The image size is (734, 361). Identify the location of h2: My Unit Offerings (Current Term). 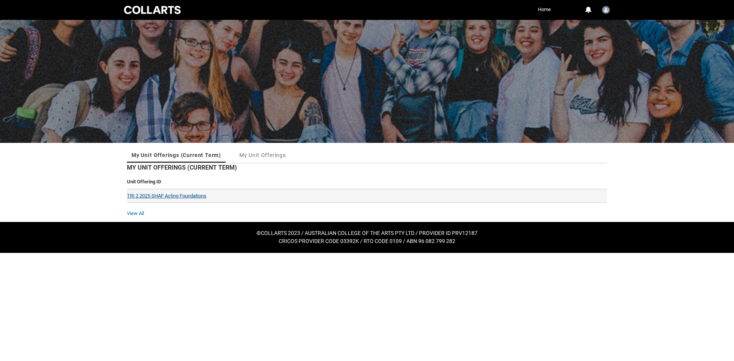
(367, 169).